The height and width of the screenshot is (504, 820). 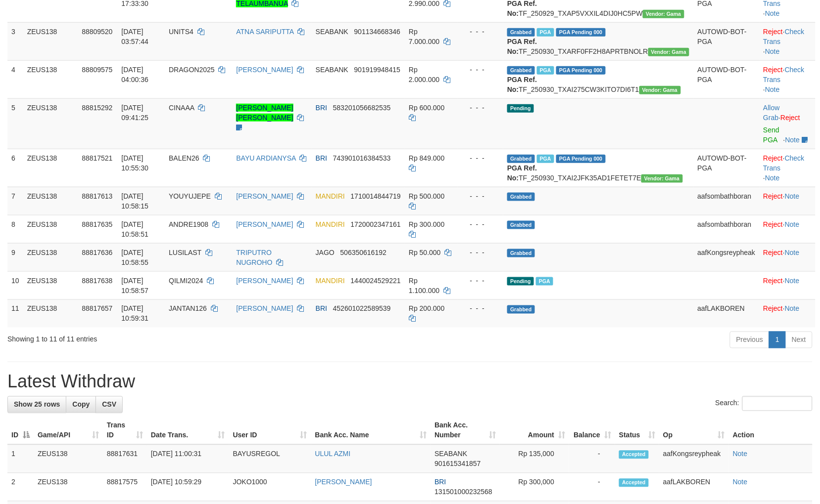 What do you see at coordinates (544, 281) in the screenshot?
I see `span: Marked by aafchomsokheang` at bounding box center [544, 281].